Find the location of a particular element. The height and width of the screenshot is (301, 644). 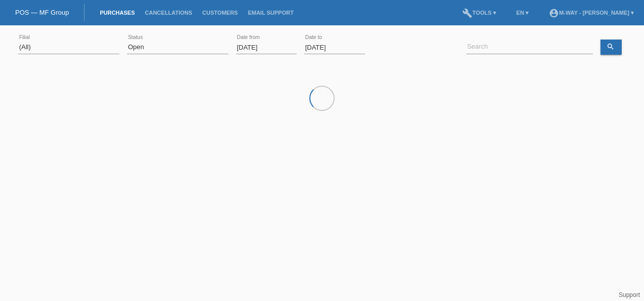

a: Cancellations is located at coordinates (168, 13).